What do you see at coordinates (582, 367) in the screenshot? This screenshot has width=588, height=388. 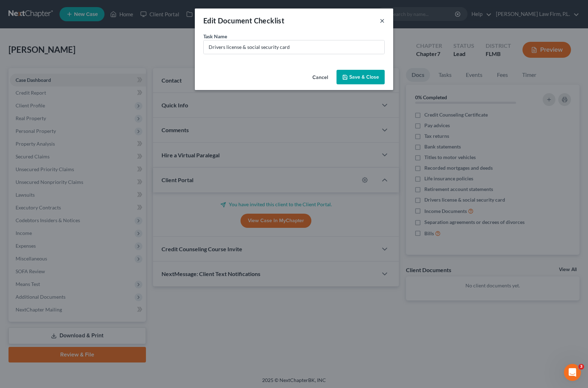 I see `span: 3` at bounding box center [582, 367].